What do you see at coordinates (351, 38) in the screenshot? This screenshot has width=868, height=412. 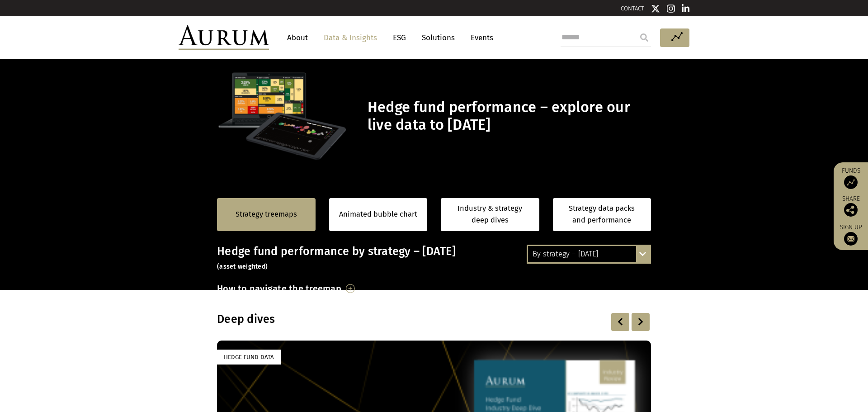 I see `a: Data & Insights` at bounding box center [351, 38].